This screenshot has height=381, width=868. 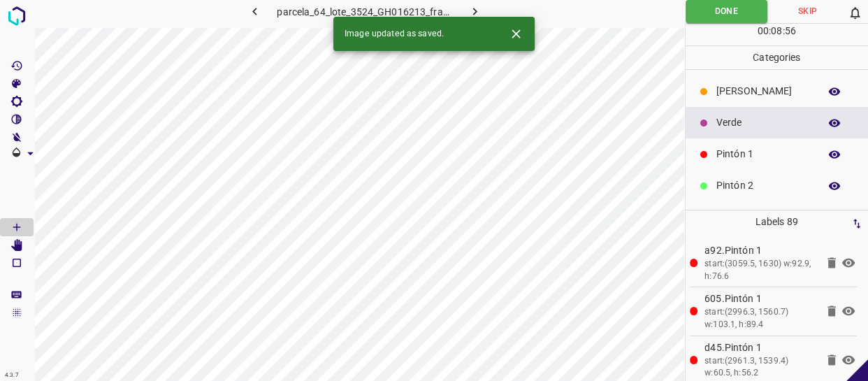 I want to click on p: 00, so click(x=763, y=31).